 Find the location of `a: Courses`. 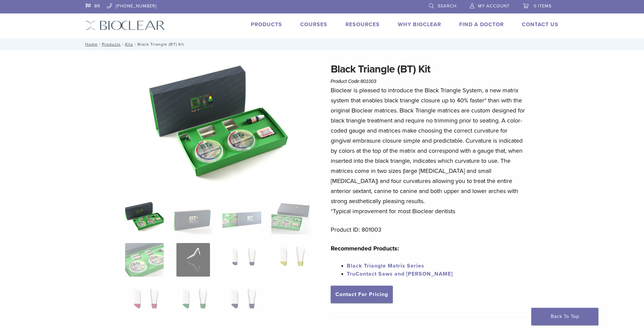

a: Courses is located at coordinates (313, 24).